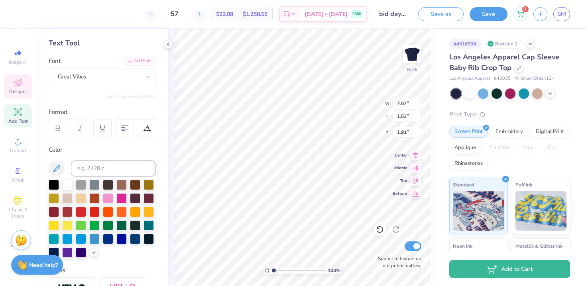 The height and width of the screenshot is (286, 586). Describe the element at coordinates (140, 61) in the screenshot. I see `div: Add Font` at that location.